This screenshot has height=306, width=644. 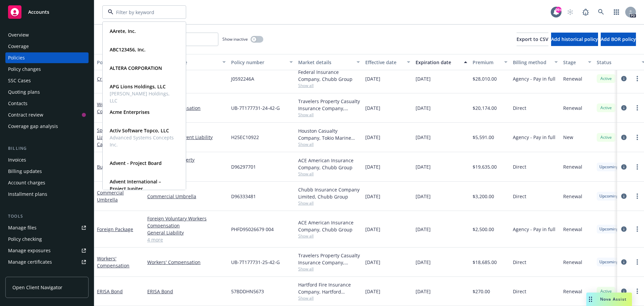 What do you see at coordinates (47, 148) in the screenshot?
I see `div: Billing` at bounding box center [47, 148].